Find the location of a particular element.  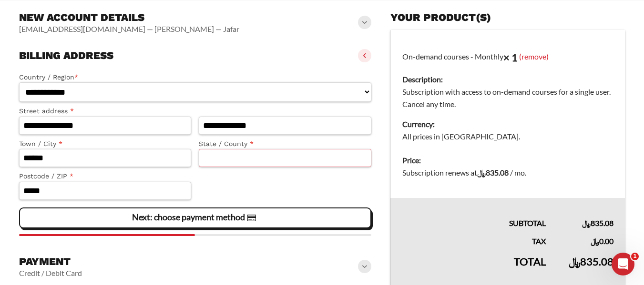

th: Subtotal is located at coordinates (474, 214).